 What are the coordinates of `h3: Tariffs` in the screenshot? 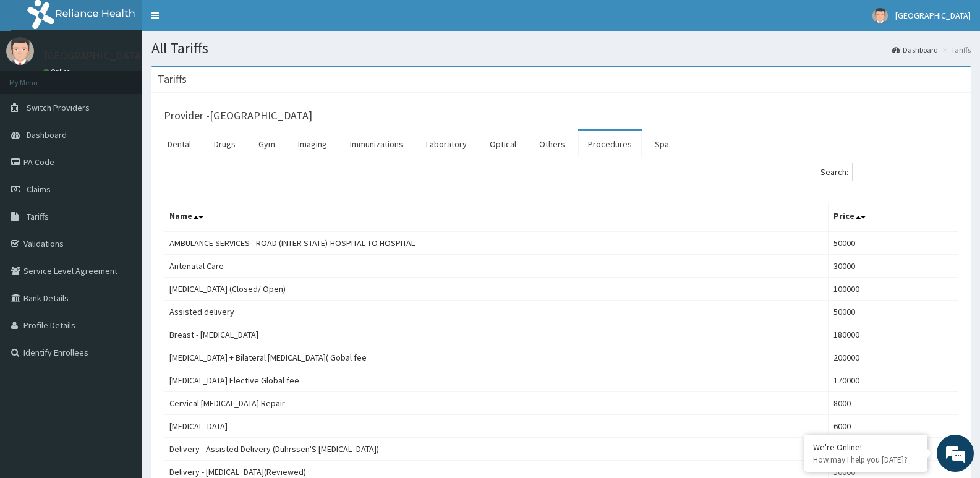 It's located at (172, 79).